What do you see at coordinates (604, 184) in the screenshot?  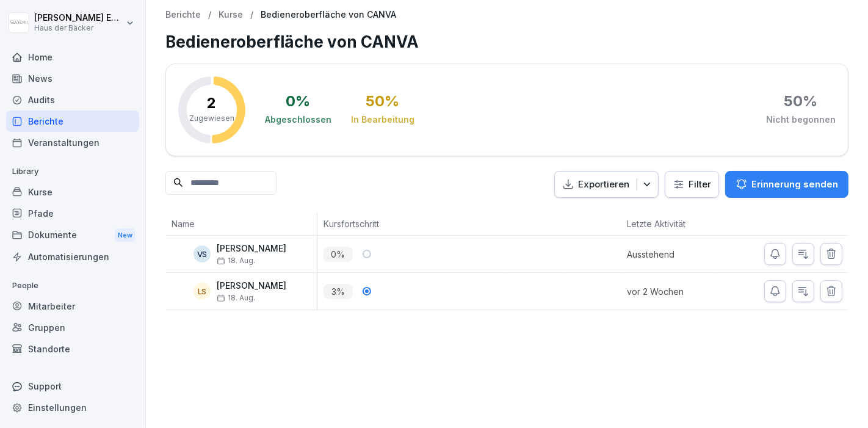 I see `p: Exportieren` at bounding box center [604, 184].